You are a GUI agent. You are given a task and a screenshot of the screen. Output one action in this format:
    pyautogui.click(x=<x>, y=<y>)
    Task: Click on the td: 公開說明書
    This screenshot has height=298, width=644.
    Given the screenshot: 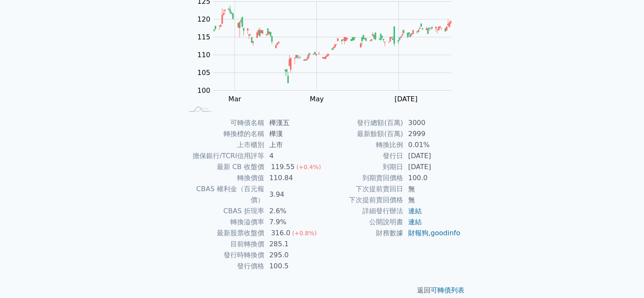 What is the action you would take?
    pyautogui.click(x=362, y=222)
    